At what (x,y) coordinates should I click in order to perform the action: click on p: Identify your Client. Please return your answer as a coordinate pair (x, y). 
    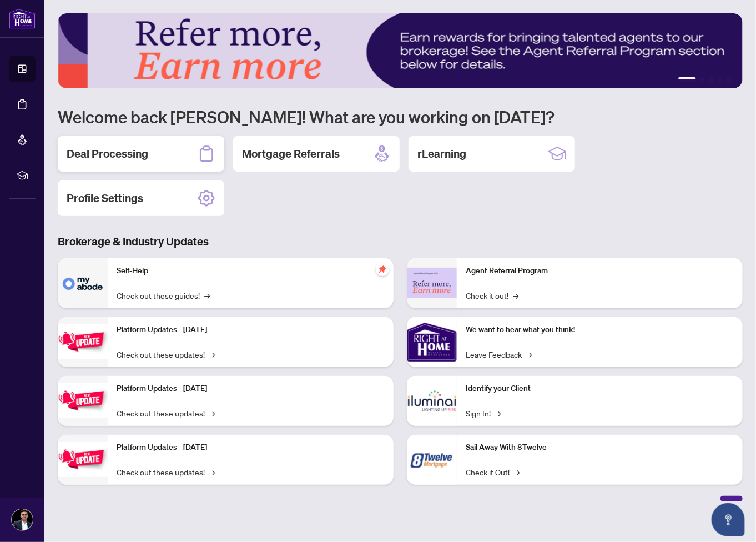
    Looking at the image, I should click on (599, 388).